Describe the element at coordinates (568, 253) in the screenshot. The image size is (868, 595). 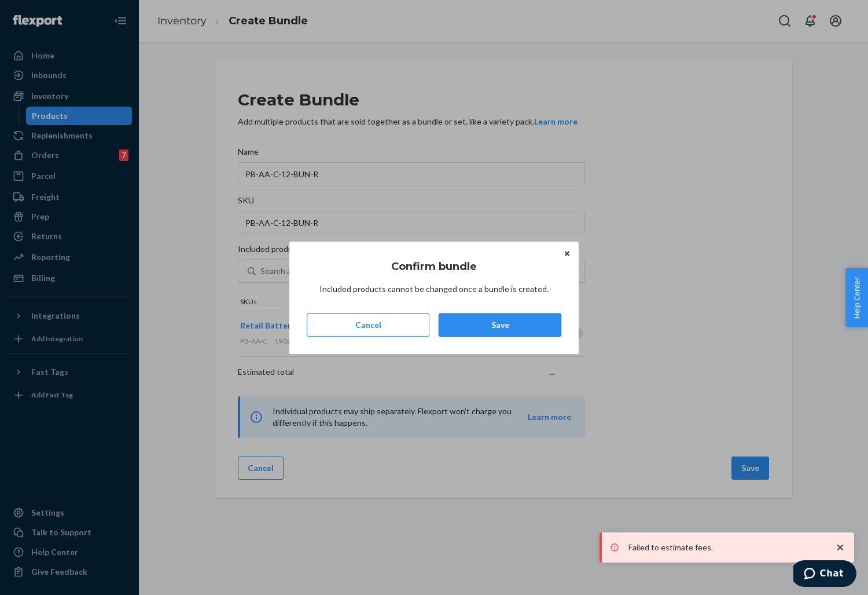
I see `button: Close` at that location.